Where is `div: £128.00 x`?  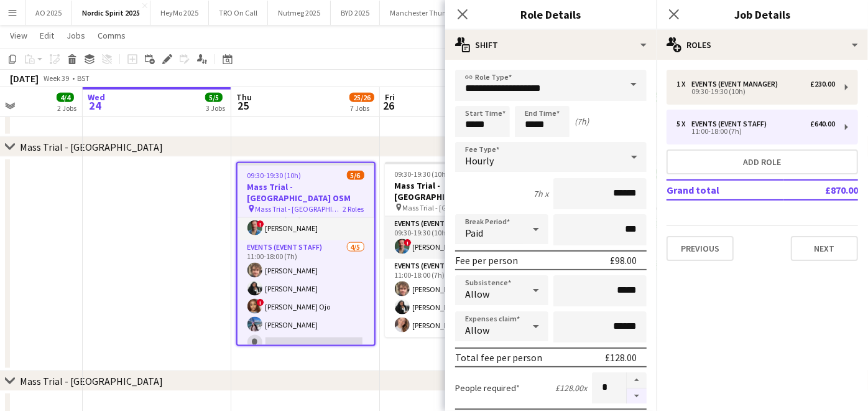
div: £128.00 x is located at coordinates (570, 388).